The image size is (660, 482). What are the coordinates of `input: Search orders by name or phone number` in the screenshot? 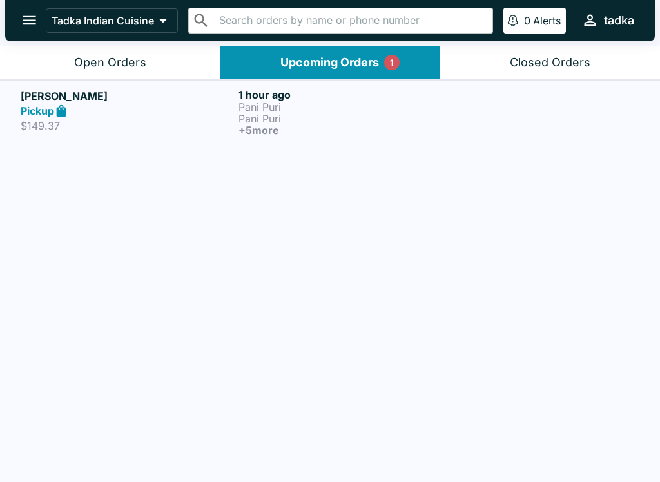 It's located at (351, 21).